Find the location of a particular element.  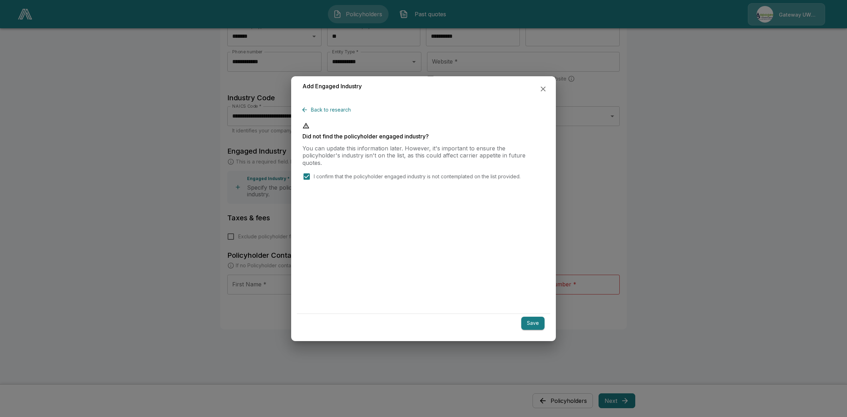

p: You can update this information later. However, it's important to ensure the policyholder's indus... is located at coordinates (423, 156).